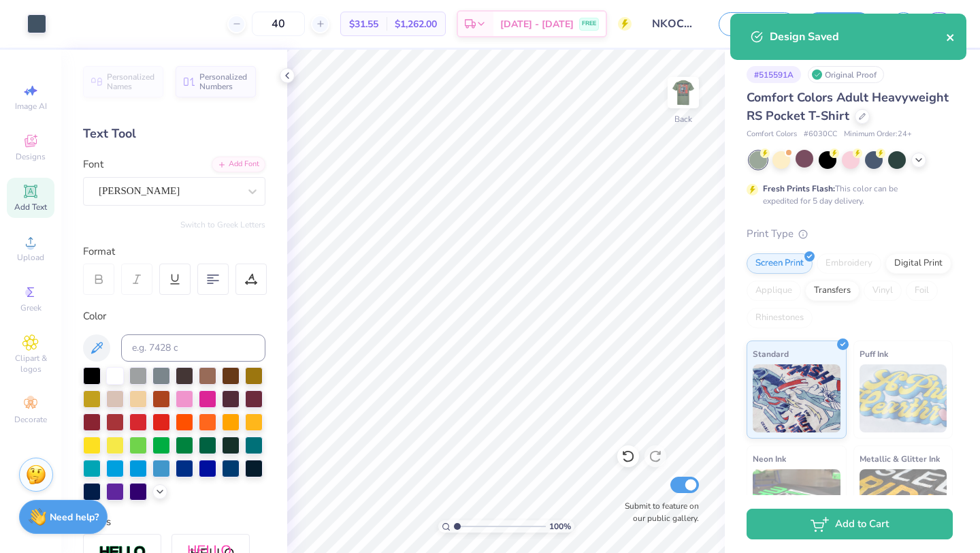 The width and height of the screenshot is (980, 553). What do you see at coordinates (769, 458) in the screenshot?
I see `span: Neon Ink` at bounding box center [769, 458].